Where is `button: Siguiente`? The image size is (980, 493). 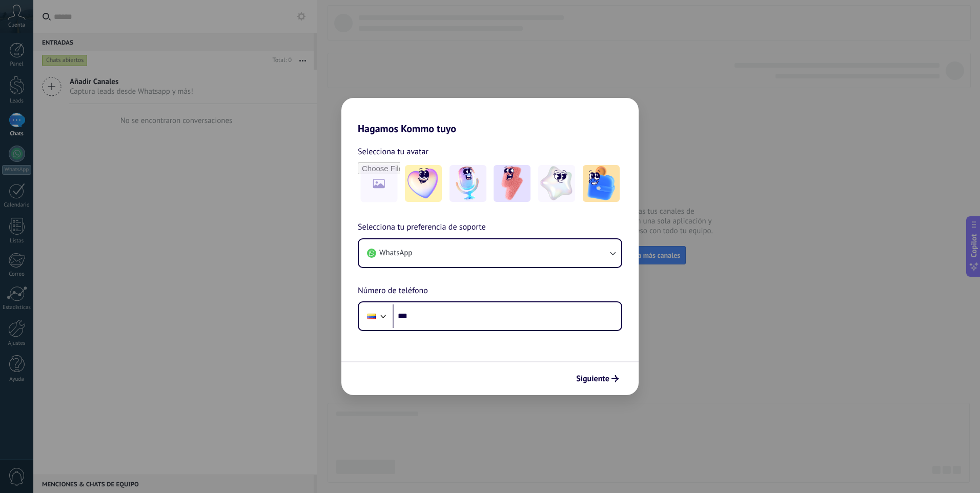
button: Siguiente is located at coordinates (597, 379).